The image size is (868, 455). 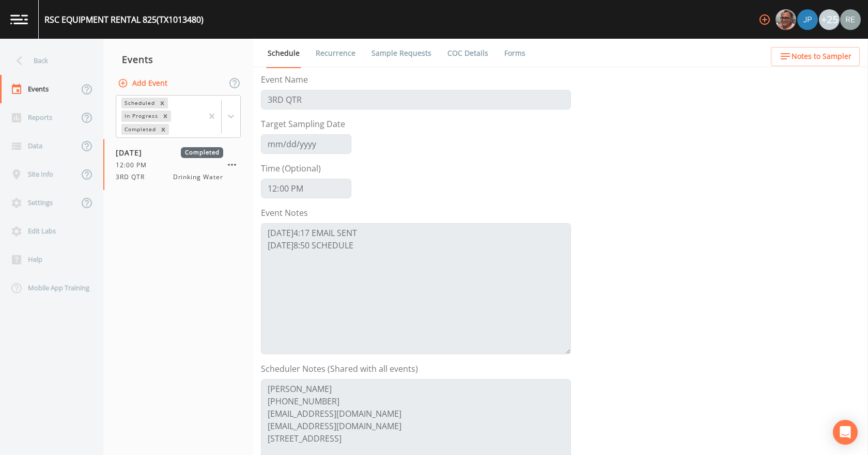 What do you see at coordinates (786, 19) in the screenshot?
I see `img: e2d790fa78825a4bb76dcb6ab311d44c` at bounding box center [786, 19].